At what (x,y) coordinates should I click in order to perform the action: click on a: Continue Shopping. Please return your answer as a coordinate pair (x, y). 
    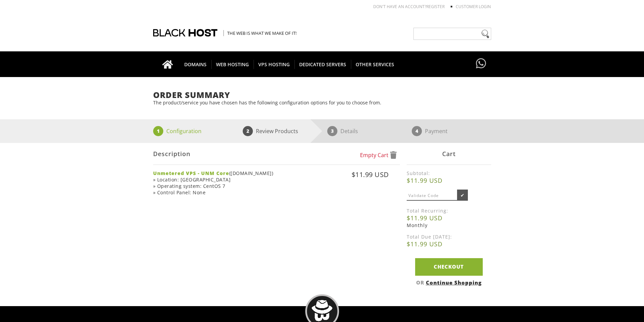
    Looking at the image, I should click on (454, 282).